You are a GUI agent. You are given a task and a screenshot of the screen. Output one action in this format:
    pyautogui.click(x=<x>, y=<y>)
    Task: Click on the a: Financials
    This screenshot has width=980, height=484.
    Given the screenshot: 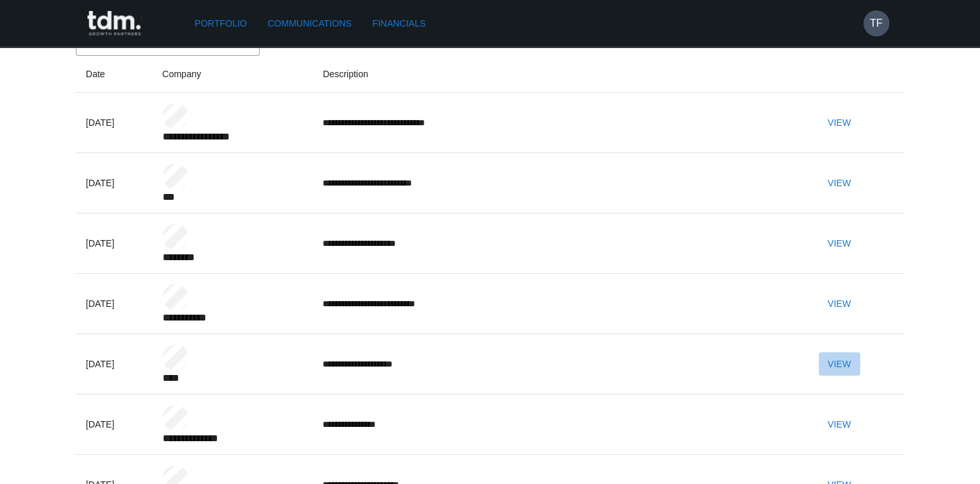 What is the action you would take?
    pyautogui.click(x=399, y=23)
    